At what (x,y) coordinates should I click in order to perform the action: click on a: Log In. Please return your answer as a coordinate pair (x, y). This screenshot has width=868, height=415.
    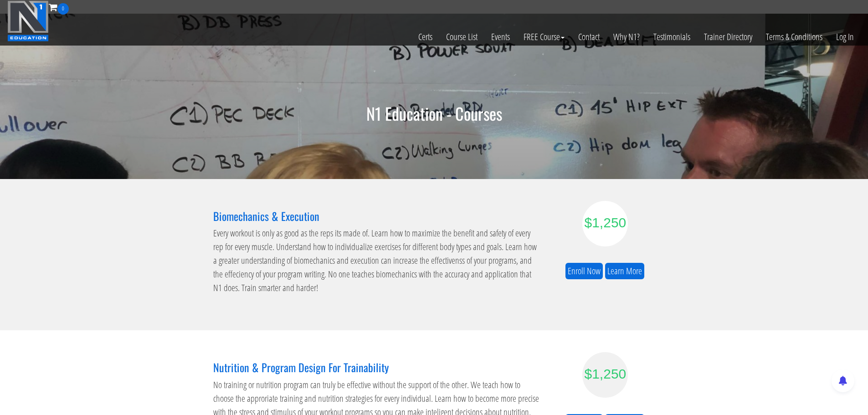
    Looking at the image, I should click on (845, 37).